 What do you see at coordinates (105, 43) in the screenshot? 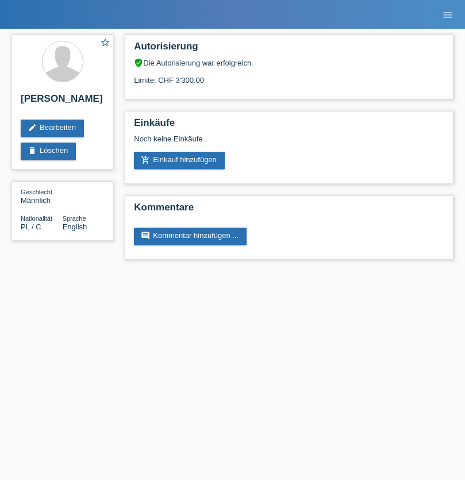
I see `a: star_border` at bounding box center [105, 43].